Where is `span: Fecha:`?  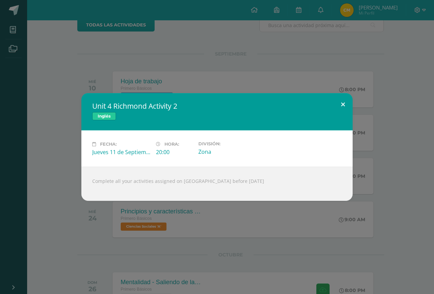
span: Fecha: is located at coordinates (108, 144).